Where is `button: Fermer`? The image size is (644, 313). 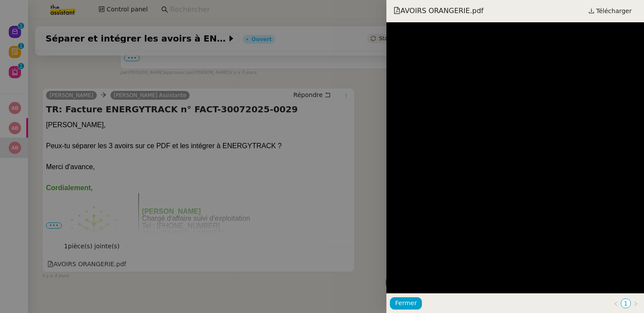 button: Fermer is located at coordinates (406, 304).